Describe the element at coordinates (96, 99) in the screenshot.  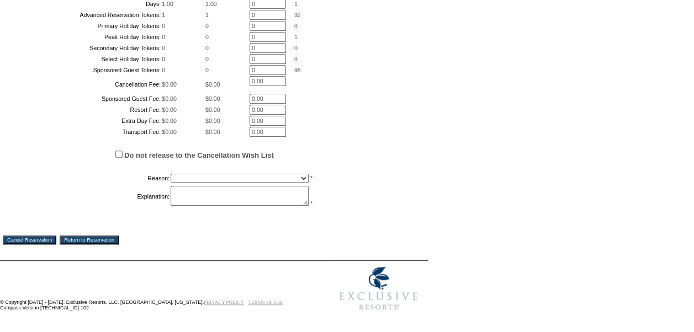
I see `td: Sponsored Guest Fee:` at that location.